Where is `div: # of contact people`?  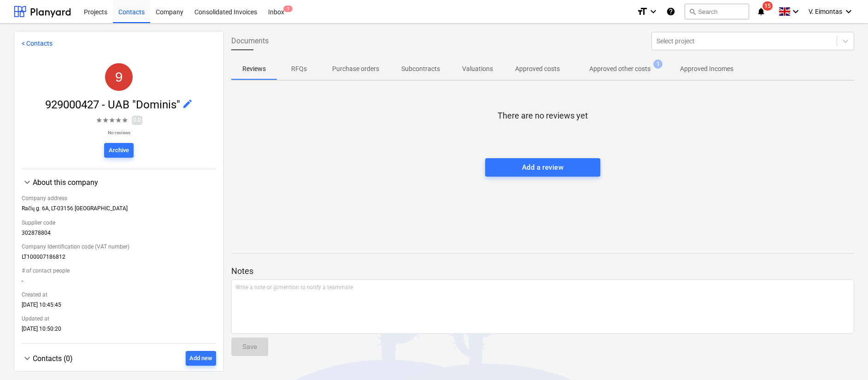 div: # of contact people is located at coordinates (119, 271).